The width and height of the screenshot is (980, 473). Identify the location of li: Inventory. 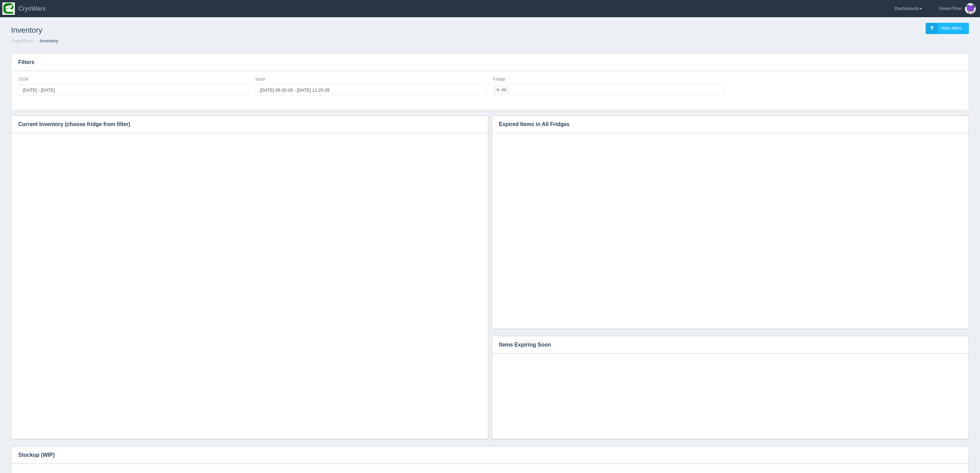
(47, 41).